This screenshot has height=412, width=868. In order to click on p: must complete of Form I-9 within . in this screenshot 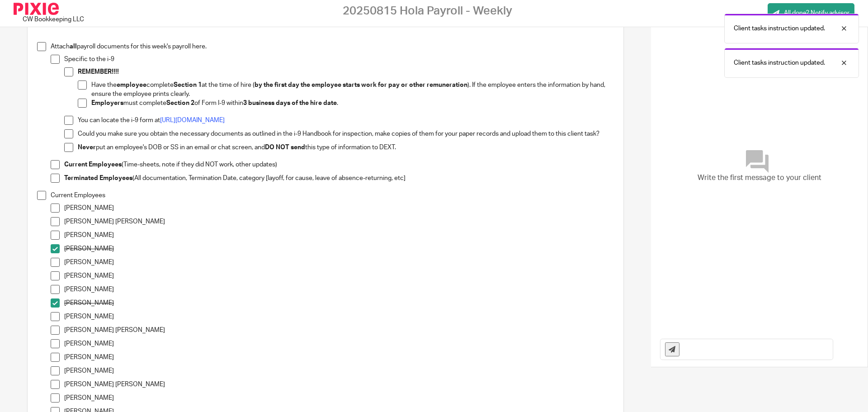, I will do `click(352, 103)`.